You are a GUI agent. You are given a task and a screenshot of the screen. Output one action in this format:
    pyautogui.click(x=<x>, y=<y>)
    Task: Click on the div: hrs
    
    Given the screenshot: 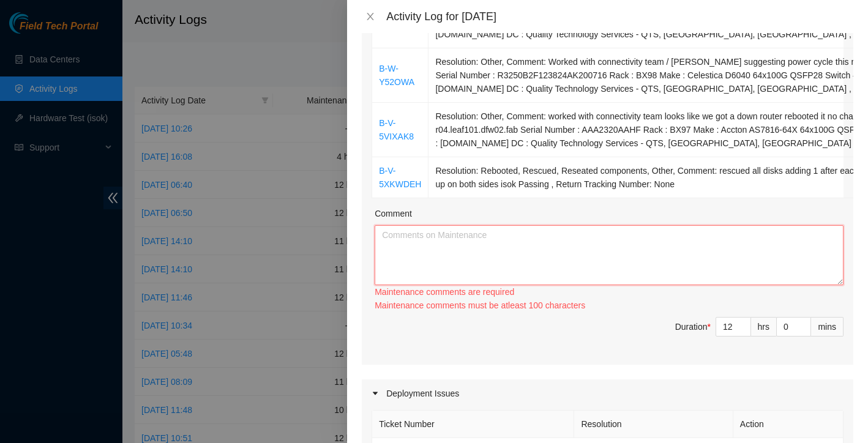 What is the action you would take?
    pyautogui.click(x=764, y=326)
    